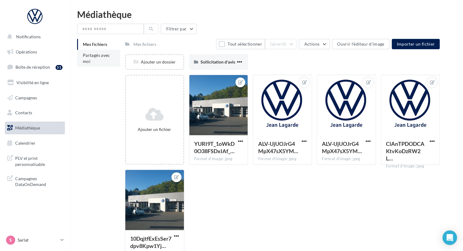 The width and height of the screenshot is (463, 251). I want to click on button: Importer un fichier, so click(416, 44).